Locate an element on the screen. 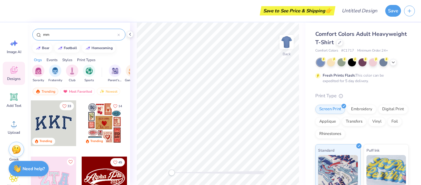  span: Game Day is located at coordinates (132, 80).